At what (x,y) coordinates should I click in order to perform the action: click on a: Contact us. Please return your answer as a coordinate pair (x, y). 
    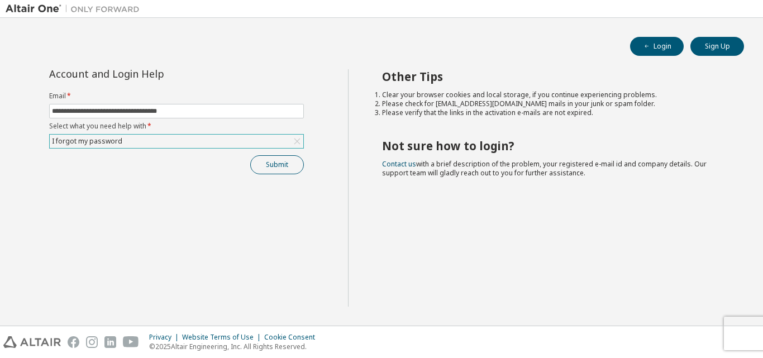
    Looking at the image, I should click on (399, 164).